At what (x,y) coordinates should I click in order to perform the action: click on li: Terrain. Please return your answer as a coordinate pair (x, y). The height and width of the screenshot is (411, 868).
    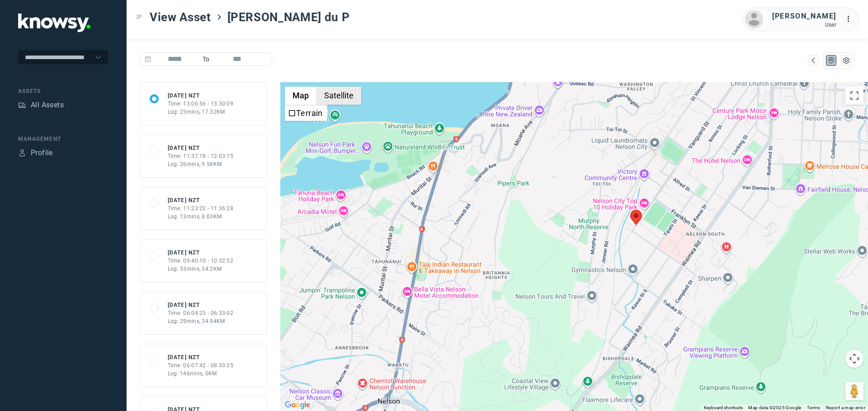
    Looking at the image, I should click on (306, 113).